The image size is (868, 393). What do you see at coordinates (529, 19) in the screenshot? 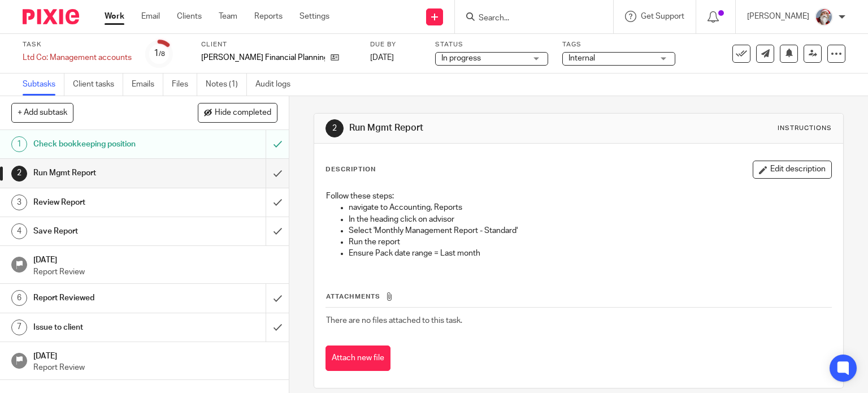
I see `input: Search` at bounding box center [529, 19].